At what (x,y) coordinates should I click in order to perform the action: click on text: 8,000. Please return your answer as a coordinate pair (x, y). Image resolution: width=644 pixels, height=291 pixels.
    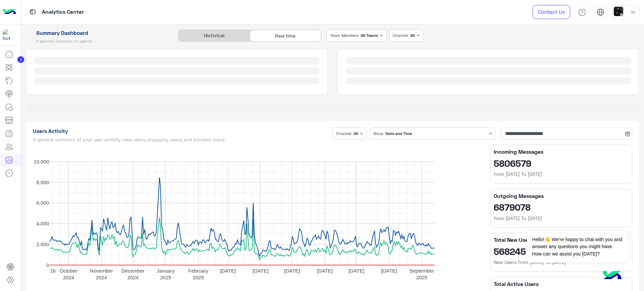
    Looking at the image, I should click on (43, 182).